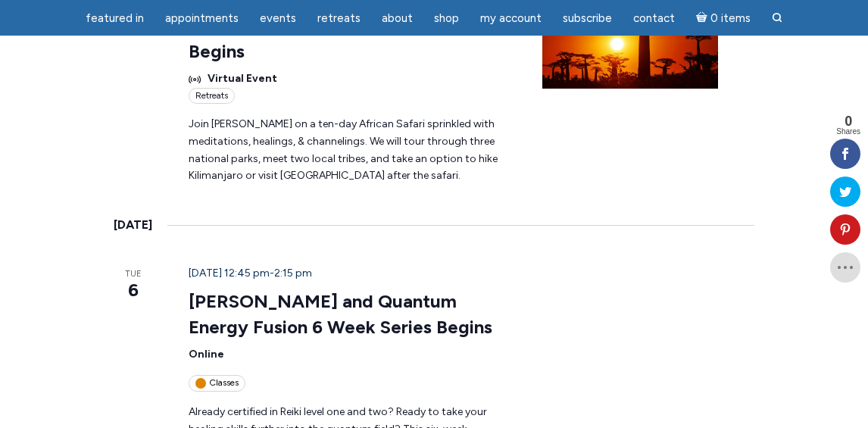  What do you see at coordinates (211, 95) in the screenshot?
I see `div: Retreats` at bounding box center [211, 95].